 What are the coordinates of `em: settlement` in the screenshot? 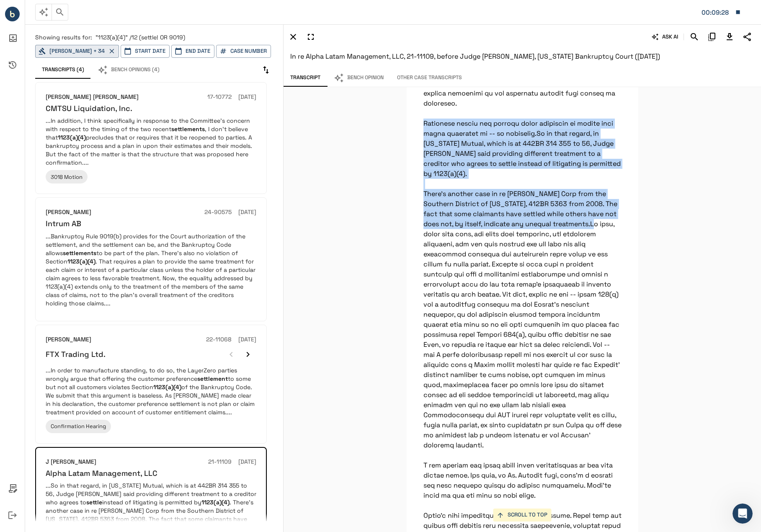 It's located at (212, 379).